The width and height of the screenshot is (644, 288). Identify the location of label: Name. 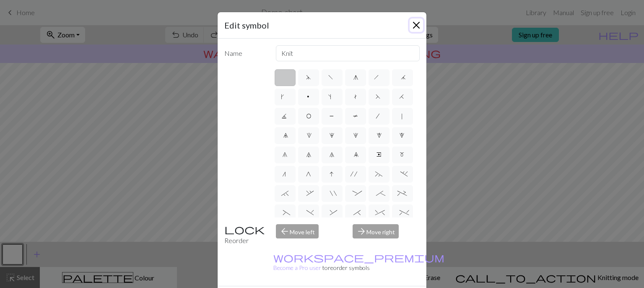
(245, 54).